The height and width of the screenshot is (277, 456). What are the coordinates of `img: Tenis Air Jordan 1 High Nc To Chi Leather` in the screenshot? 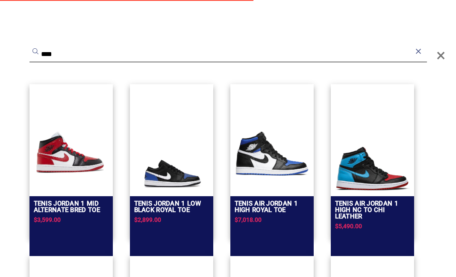 It's located at (372, 168).